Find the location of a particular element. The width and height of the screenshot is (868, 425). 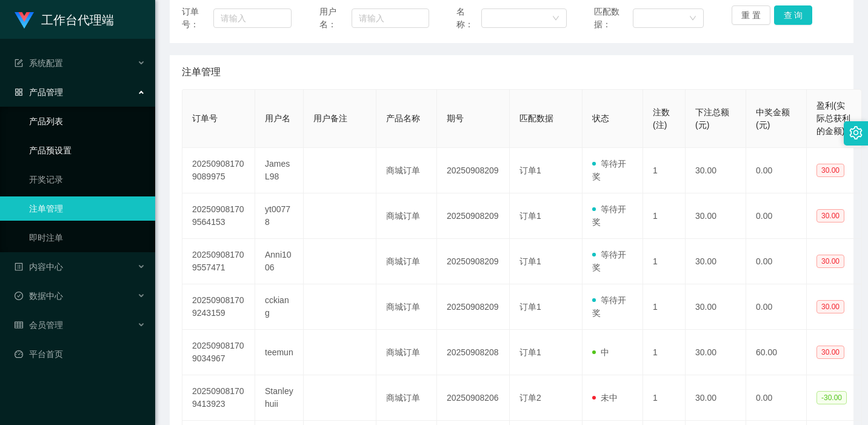

i: 图标: check-circle-o is located at coordinates (19, 296).